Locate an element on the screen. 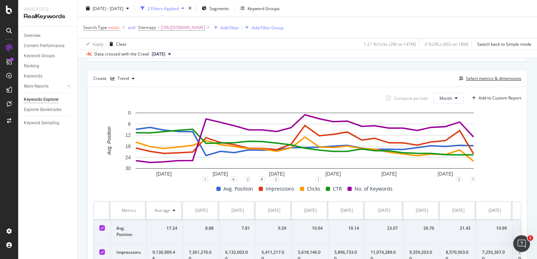  div: Average is located at coordinates (162, 211).